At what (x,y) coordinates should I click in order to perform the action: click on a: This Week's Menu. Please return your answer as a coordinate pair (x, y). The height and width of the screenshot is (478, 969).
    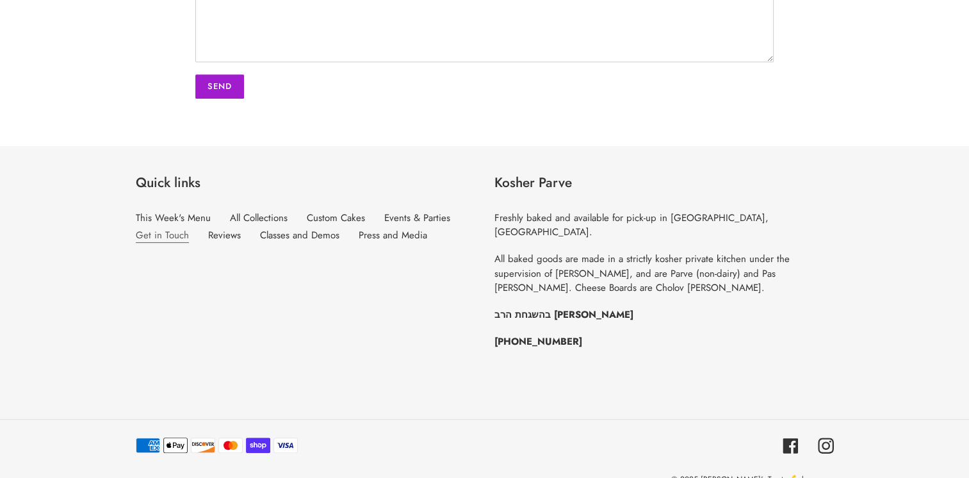
    Looking at the image, I should click on (173, 218).